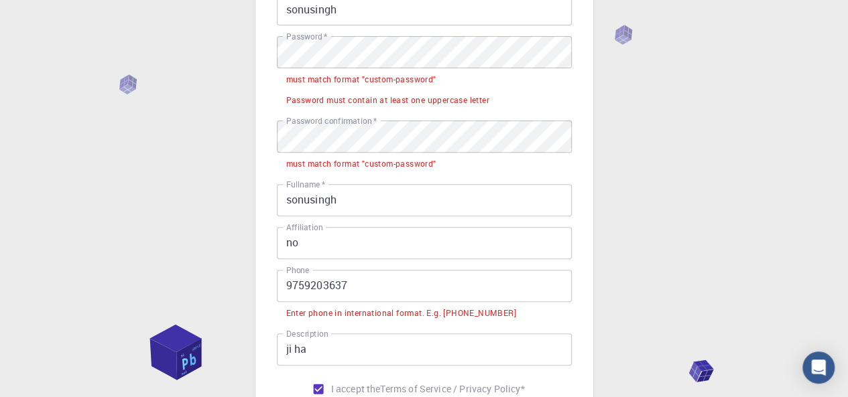  I want to click on div: Open Intercom Messenger, so click(818, 368).